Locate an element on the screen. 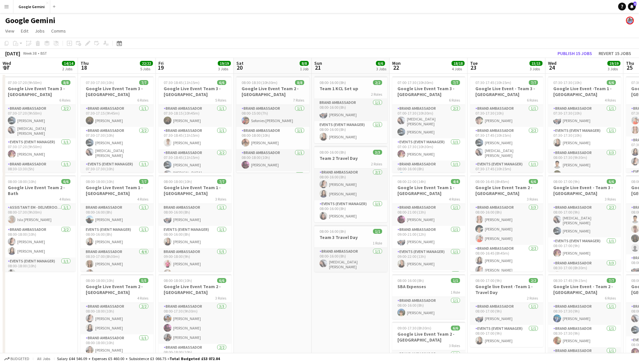  div: 3 Jobs is located at coordinates (381, 69).